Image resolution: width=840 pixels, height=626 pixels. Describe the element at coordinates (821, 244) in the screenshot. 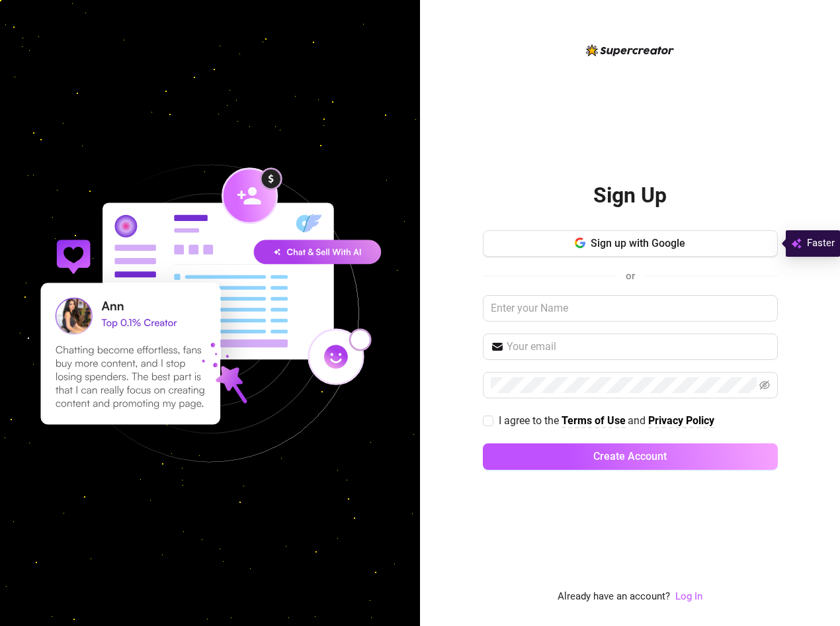

I see `span: Faster` at that location.